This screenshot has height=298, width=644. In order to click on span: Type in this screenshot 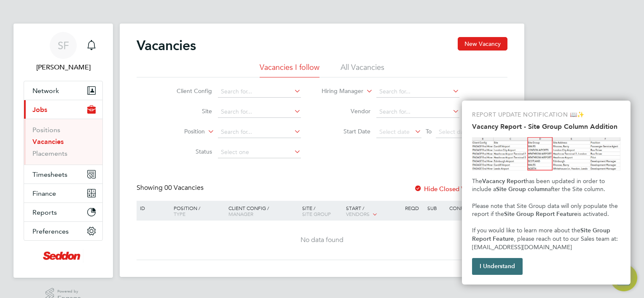, I will do `click(180, 214)`.